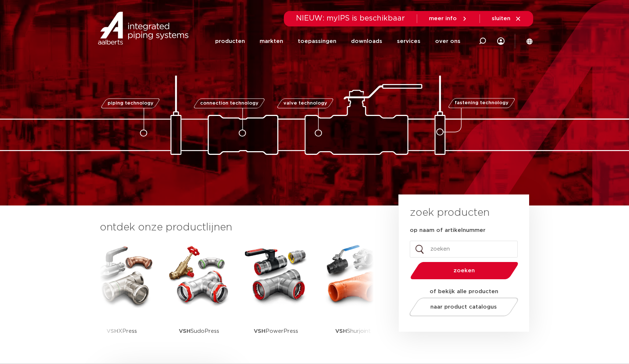 Image resolution: width=629 pixels, height=364 pixels. I want to click on span: piping technology, so click(131, 103).